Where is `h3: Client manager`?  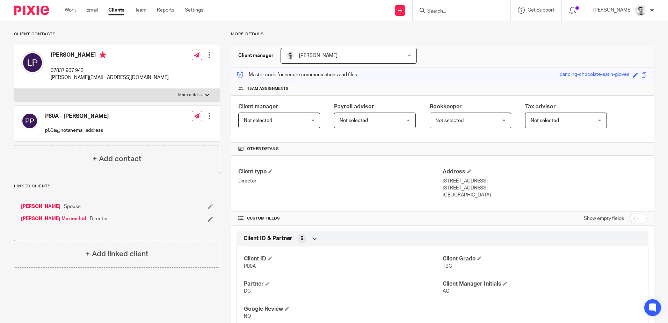
h3: Client manager is located at coordinates (256, 56).